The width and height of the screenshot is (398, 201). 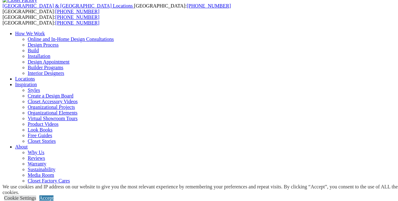 What do you see at coordinates (30, 33) in the screenshot?
I see `a: How We Work` at bounding box center [30, 33].